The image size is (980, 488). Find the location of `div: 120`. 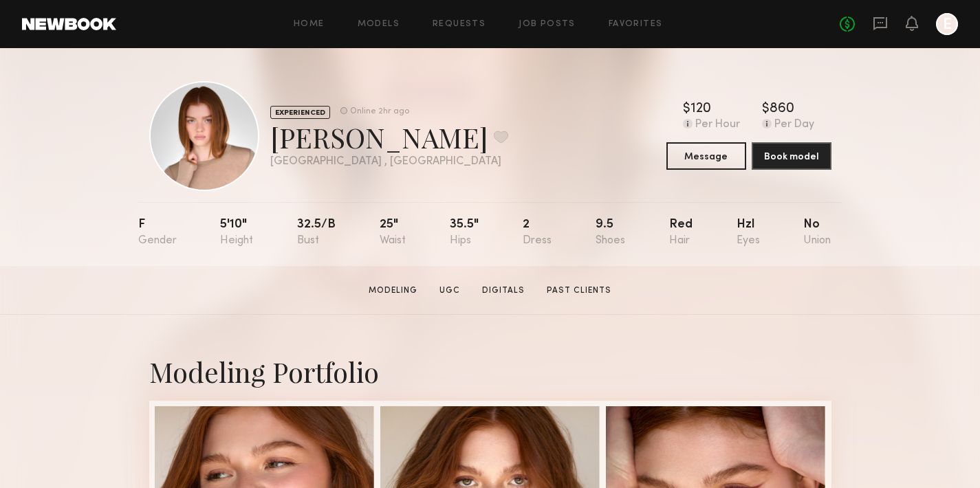

div: 120 is located at coordinates (701, 109).